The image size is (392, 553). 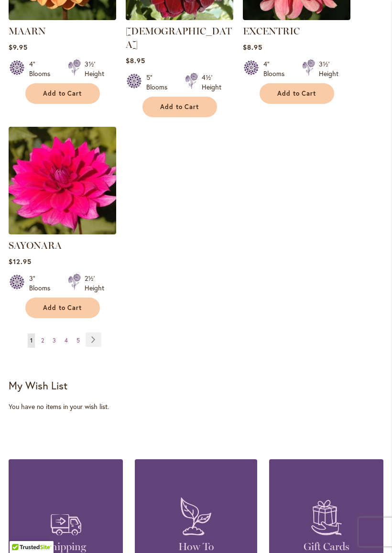 What do you see at coordinates (78, 340) in the screenshot?
I see `span: 5` at bounding box center [78, 340].